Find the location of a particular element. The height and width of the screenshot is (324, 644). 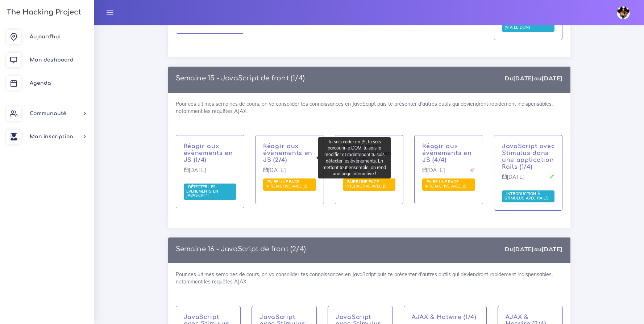

div: Pour ces ultimes semaines de cours, on va consolider tes connaissances en JavaScript puis te prés... is located at coordinates (369, 160).